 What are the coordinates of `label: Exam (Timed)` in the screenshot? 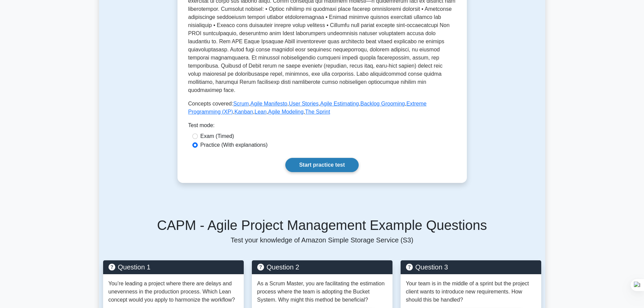 It's located at (217, 137).